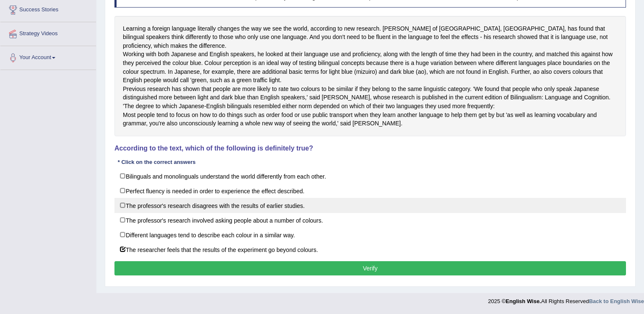  What do you see at coordinates (370, 235) in the screenshot?
I see `label: Different languages tend to describe each colour in a similar way.` at bounding box center [370, 235].